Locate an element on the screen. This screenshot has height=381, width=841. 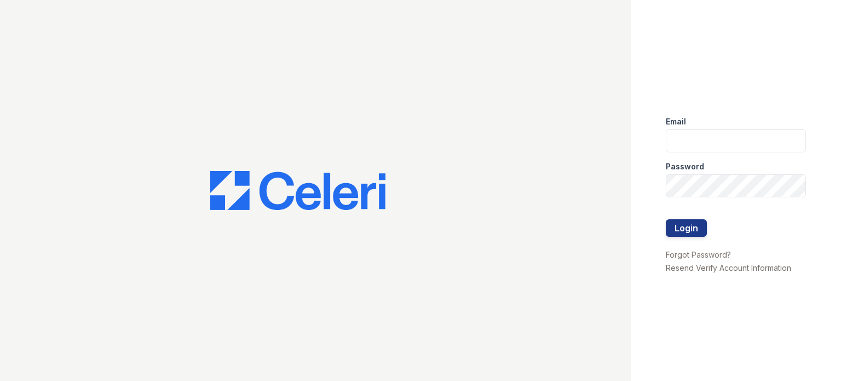
button: Login is located at coordinates (686, 228).